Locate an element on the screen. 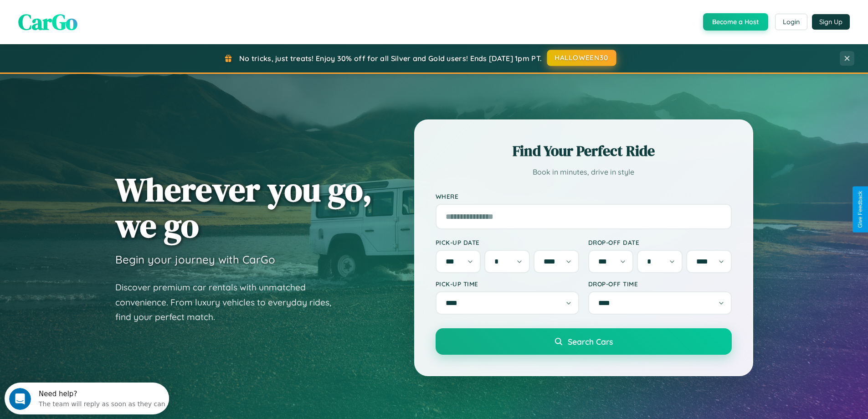  button: Search Cars is located at coordinates (584, 342).